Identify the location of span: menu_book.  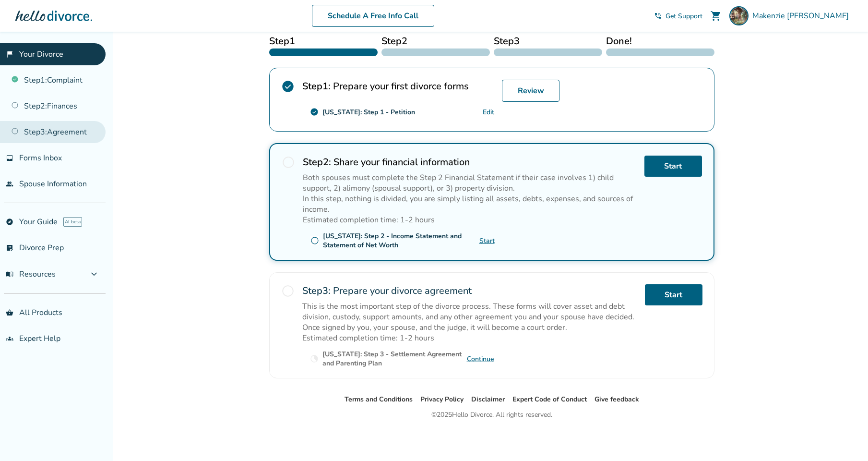
(10, 274).